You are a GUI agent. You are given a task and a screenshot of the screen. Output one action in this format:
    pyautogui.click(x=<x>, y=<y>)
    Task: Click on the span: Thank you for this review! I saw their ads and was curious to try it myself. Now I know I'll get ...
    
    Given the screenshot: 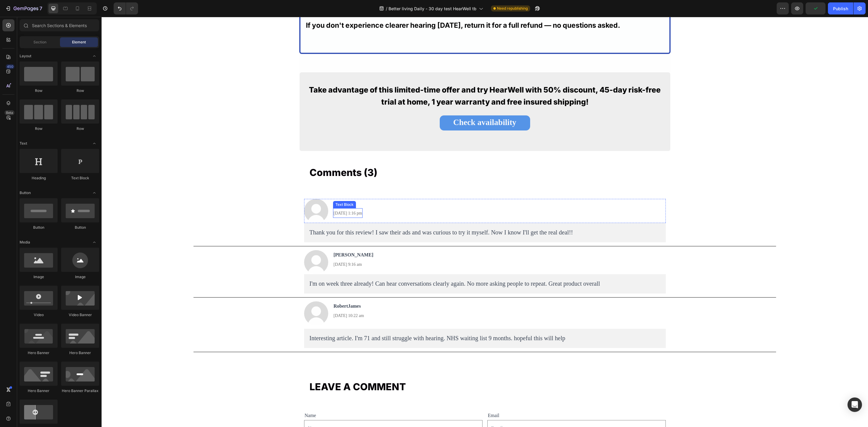 What is the action you would take?
    pyautogui.click(x=340, y=215)
    